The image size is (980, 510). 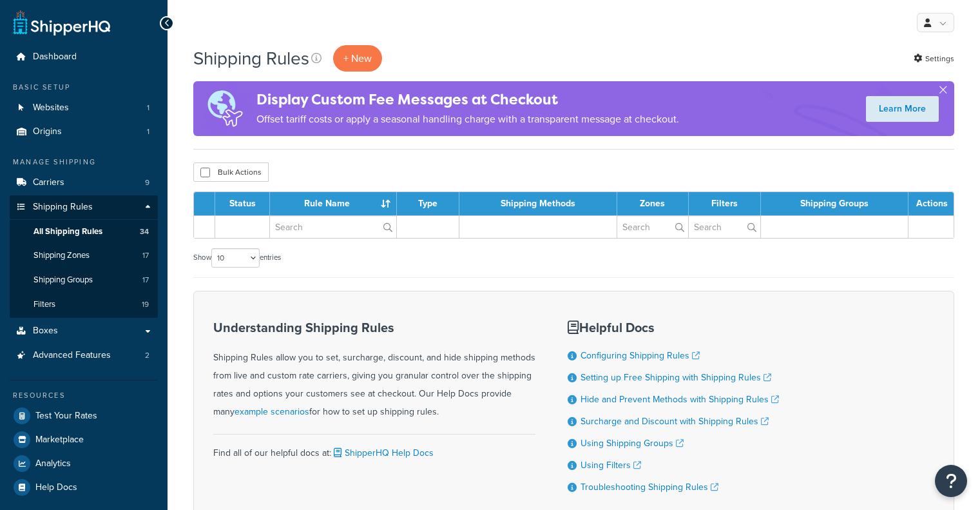 I want to click on h4: Display Custom Fee Messages at Checkout, so click(x=467, y=99).